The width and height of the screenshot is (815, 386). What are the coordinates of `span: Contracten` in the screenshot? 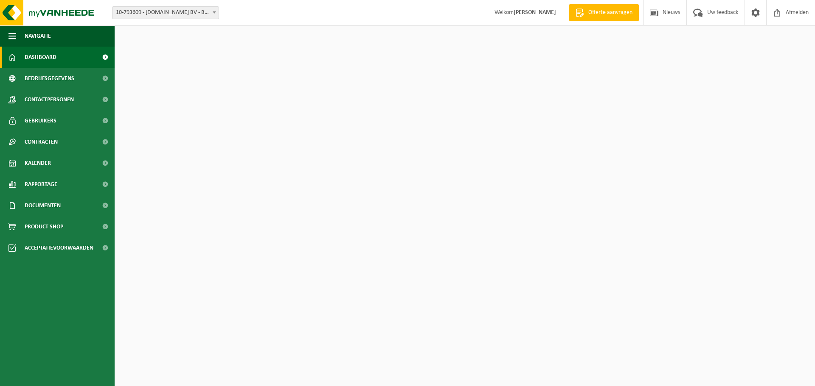 It's located at (41, 142).